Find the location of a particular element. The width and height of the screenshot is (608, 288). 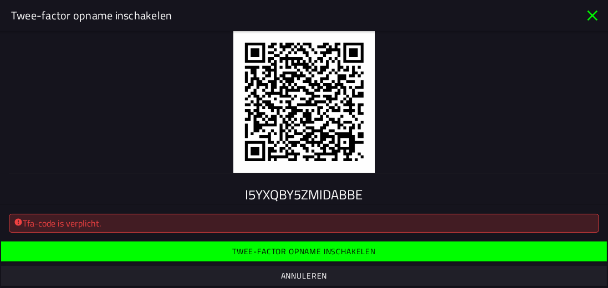

ion-icon: dichtbij is located at coordinates (593, 16).